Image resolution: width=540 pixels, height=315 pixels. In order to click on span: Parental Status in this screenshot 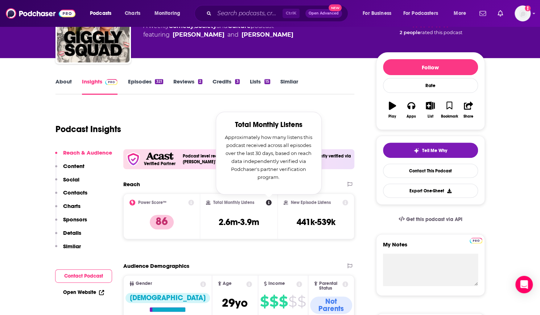, I will do `click(330, 286)`.